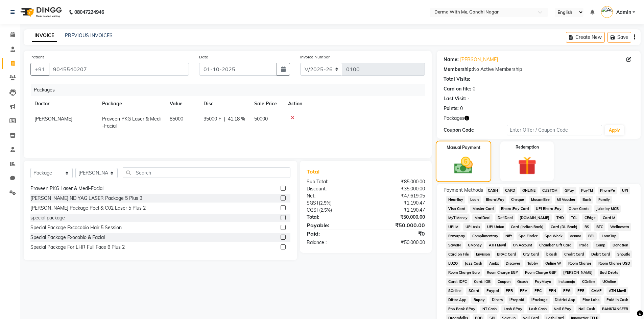 The width and height of the screenshot is (644, 319). Describe the element at coordinates (312, 210) in the screenshot. I see `span: CGST` at that location.